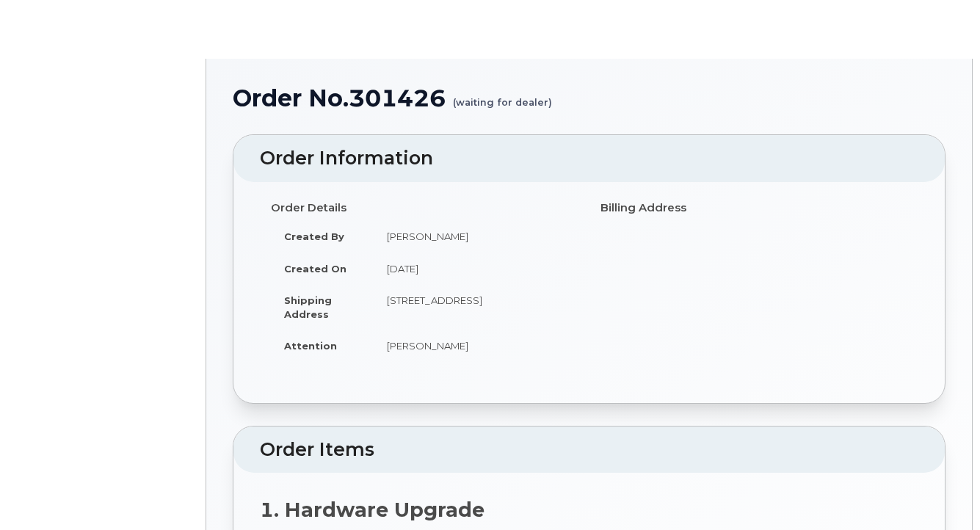 This screenshot has width=980, height=530. I want to click on strong: 1. Hardware Upgrade, so click(372, 509).